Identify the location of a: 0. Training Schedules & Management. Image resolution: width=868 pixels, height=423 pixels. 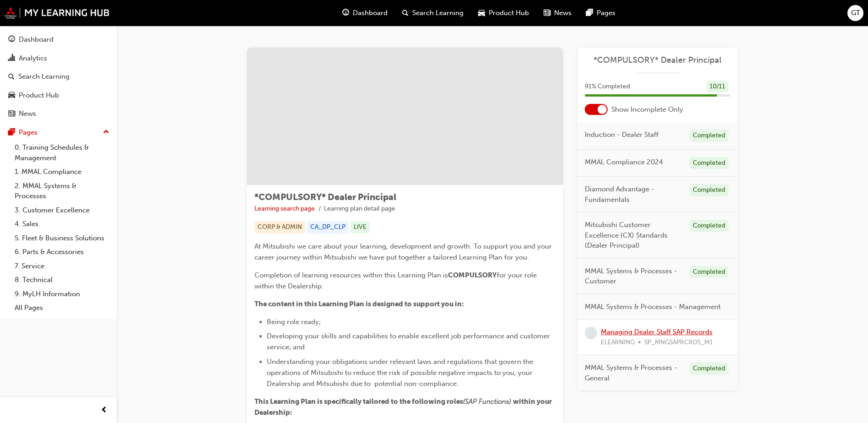
(62, 152).